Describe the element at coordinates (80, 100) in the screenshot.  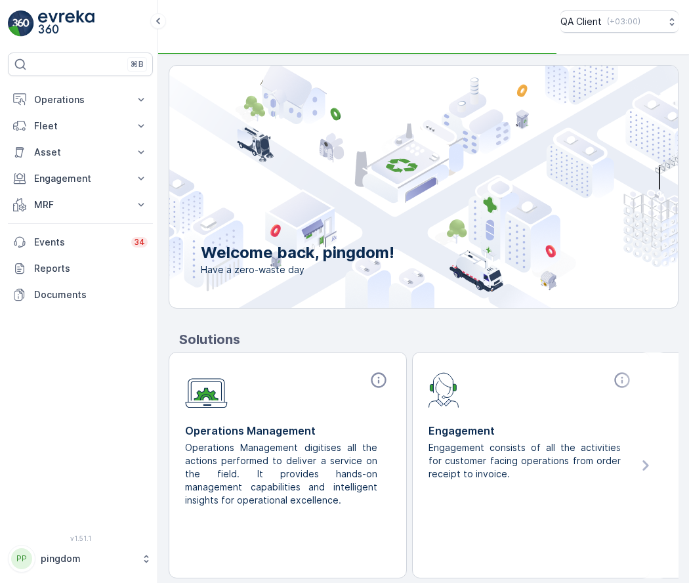
I see `p: Operations` at that location.